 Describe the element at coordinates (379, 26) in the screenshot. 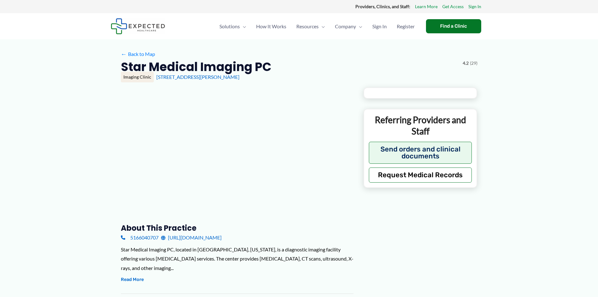

I see `span: Sign In` at that location.